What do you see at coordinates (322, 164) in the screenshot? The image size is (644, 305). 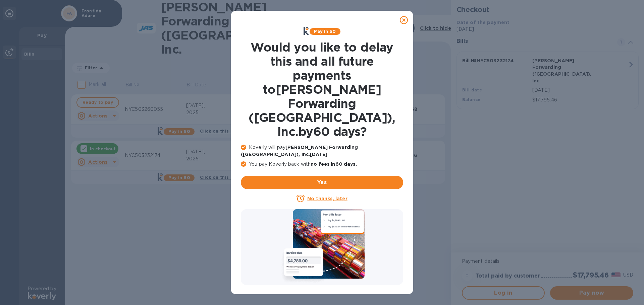 I see `p: You pay Koverly back with` at bounding box center [322, 164].